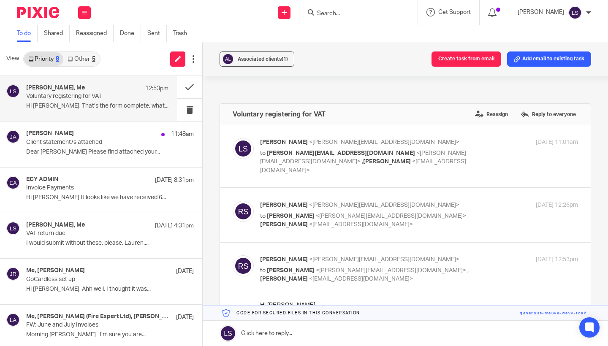  I want to click on p: VAT return due, so click(93, 234).